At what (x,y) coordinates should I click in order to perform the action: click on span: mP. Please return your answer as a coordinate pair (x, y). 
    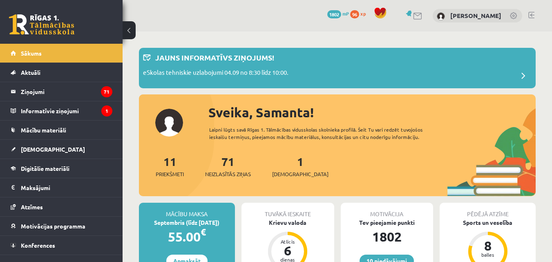
    Looking at the image, I should click on (346, 13).